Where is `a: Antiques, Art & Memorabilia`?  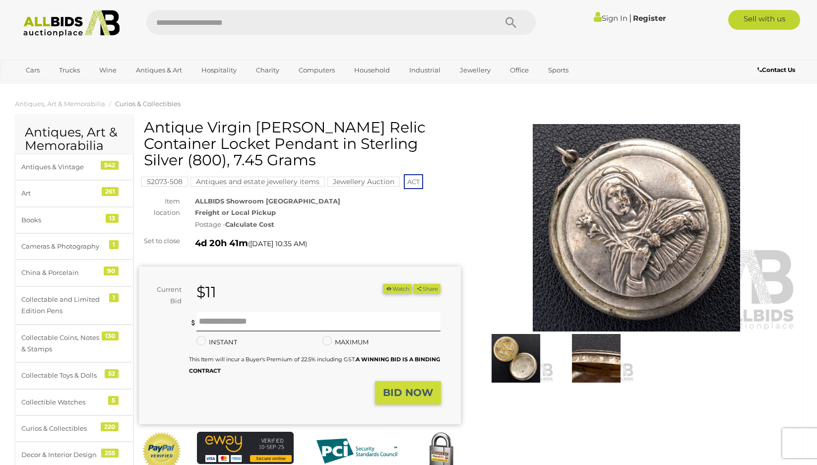
a: Antiques, Art & Memorabilia is located at coordinates (60, 104).